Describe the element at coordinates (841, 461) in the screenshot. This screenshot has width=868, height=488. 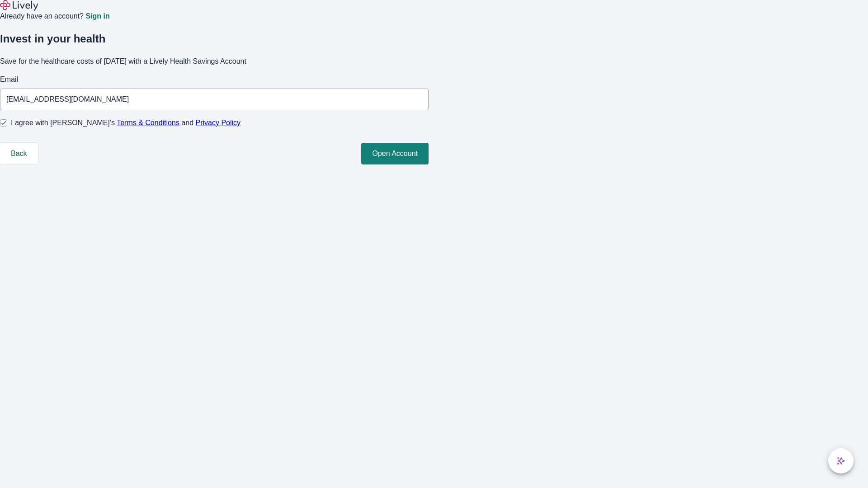
I see `svg: Lively AI Assistant` at that location.